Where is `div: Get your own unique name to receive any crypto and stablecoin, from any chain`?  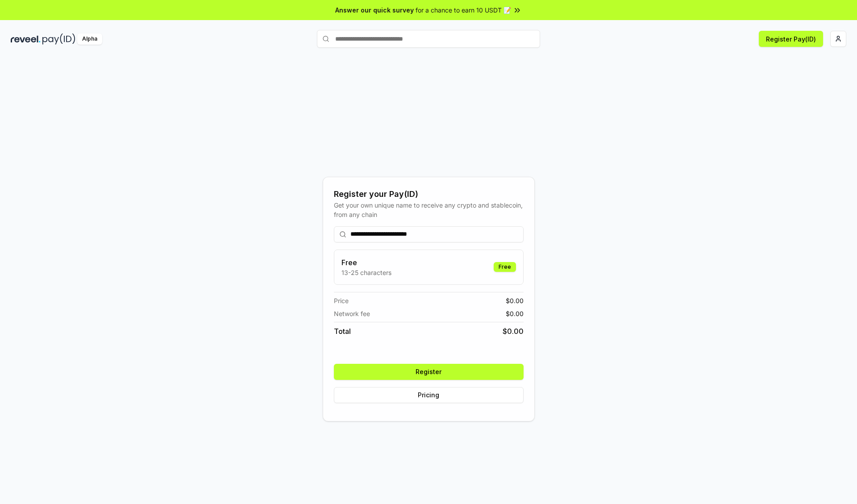 div: Get your own unique name to receive any crypto and stablecoin, from any chain is located at coordinates (428, 210).